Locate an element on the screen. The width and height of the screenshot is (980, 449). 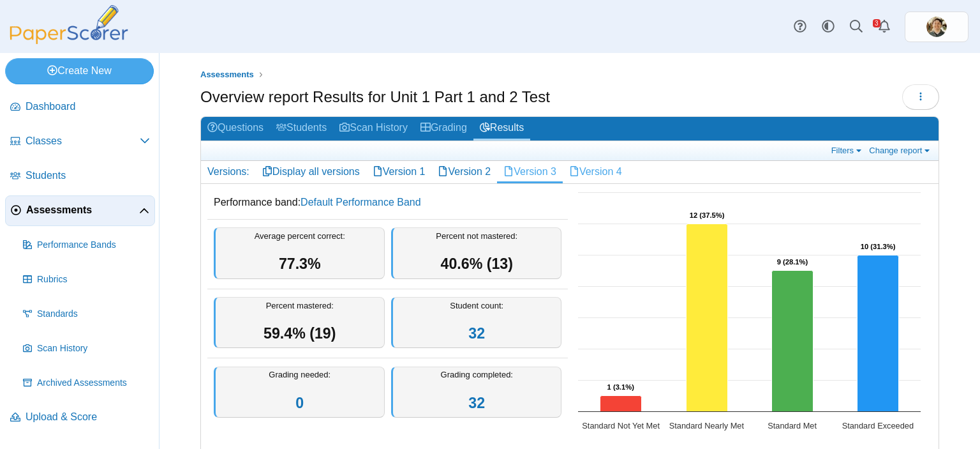
a: Create New is located at coordinates (79, 70).